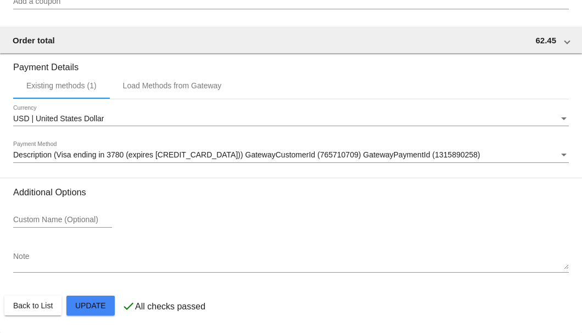 The height and width of the screenshot is (333, 582). Describe the element at coordinates (91, 306) in the screenshot. I see `button: Update` at that location.